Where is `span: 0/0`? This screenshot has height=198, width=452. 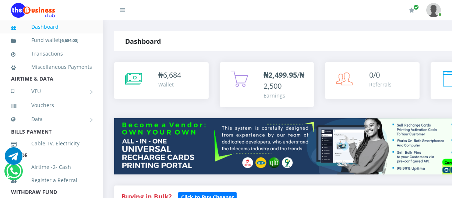 span: 0/0 is located at coordinates (374, 75).